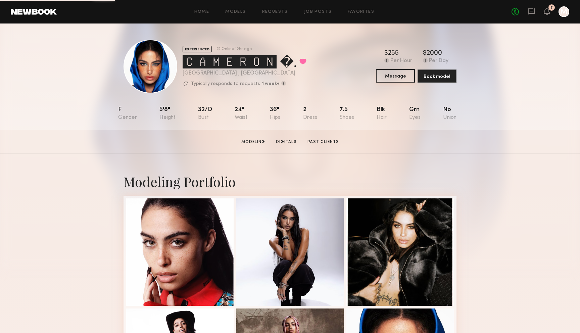 The width and height of the screenshot is (580, 333). What do you see at coordinates (323, 142) in the screenshot?
I see `a: Past Clients` at bounding box center [323, 142].